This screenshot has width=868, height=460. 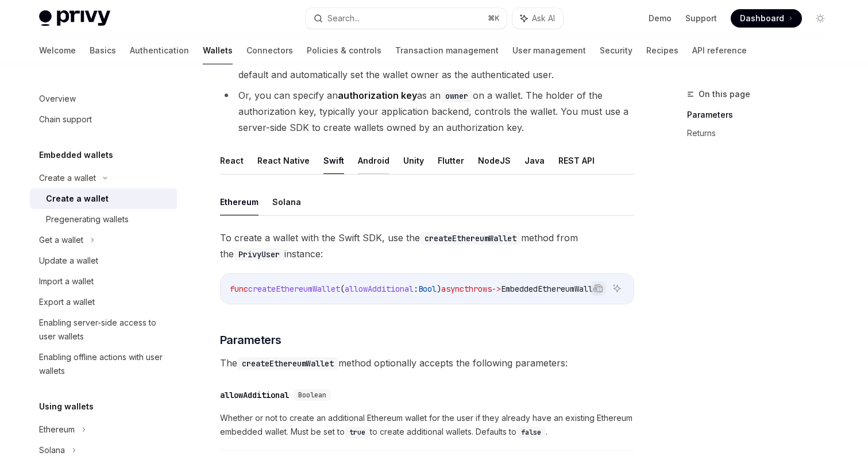 What do you see at coordinates (66, 281) in the screenshot?
I see `div: Import a wallet` at bounding box center [66, 281].